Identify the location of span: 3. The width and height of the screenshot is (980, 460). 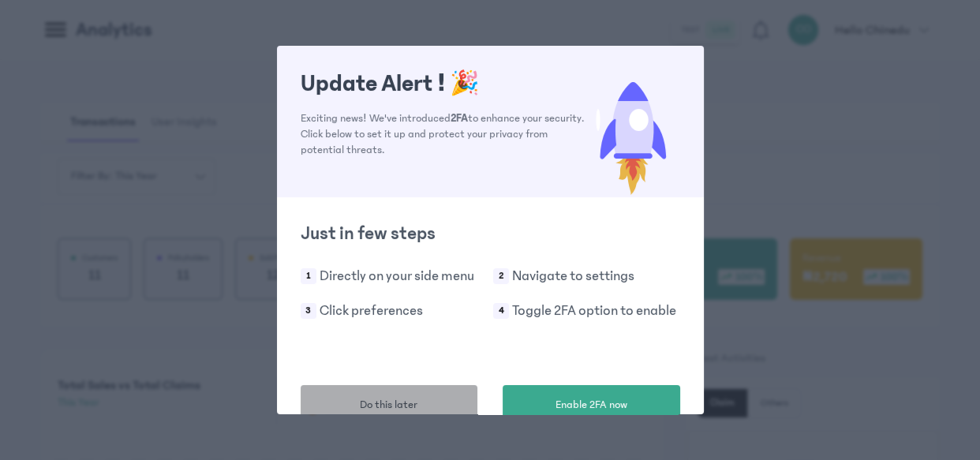
(308, 311).